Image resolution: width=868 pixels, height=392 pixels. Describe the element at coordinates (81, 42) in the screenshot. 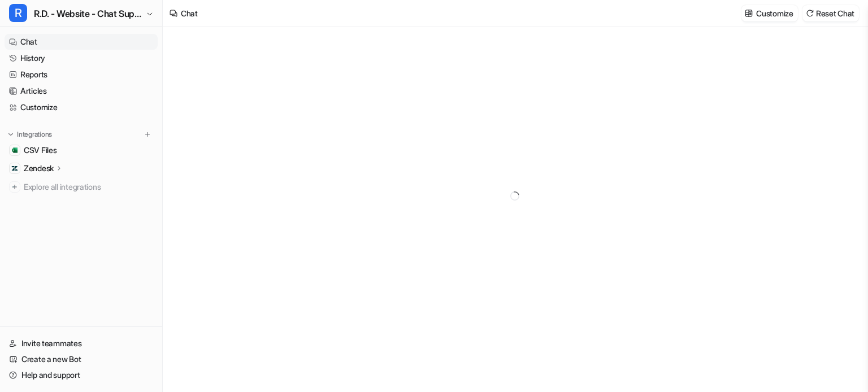

I see `a: Chat` at that location.